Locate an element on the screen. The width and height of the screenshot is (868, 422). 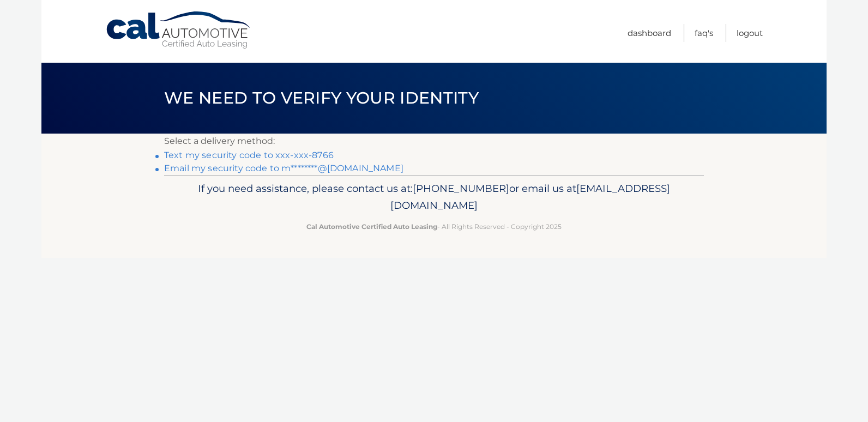
p: Select a delivery method: is located at coordinates (434, 141).